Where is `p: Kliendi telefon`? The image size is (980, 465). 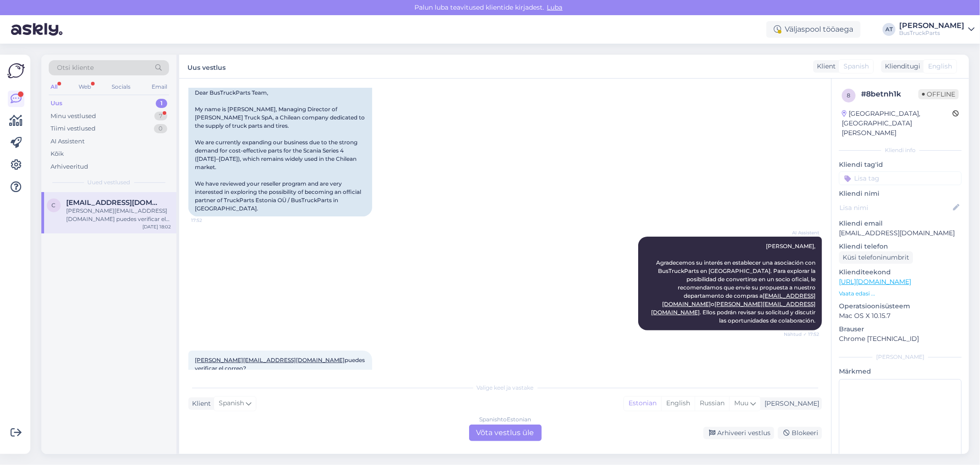 p: Kliendi telefon is located at coordinates (900, 246).